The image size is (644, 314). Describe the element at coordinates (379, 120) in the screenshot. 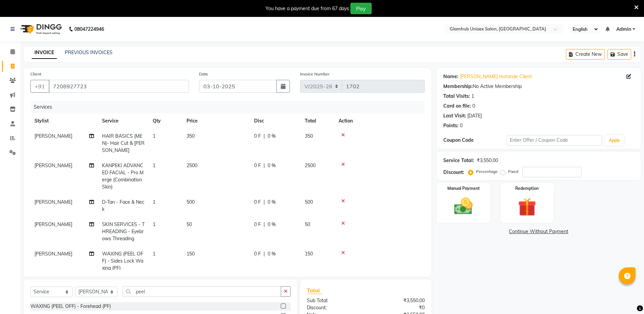

I see `th: Action` at that location.